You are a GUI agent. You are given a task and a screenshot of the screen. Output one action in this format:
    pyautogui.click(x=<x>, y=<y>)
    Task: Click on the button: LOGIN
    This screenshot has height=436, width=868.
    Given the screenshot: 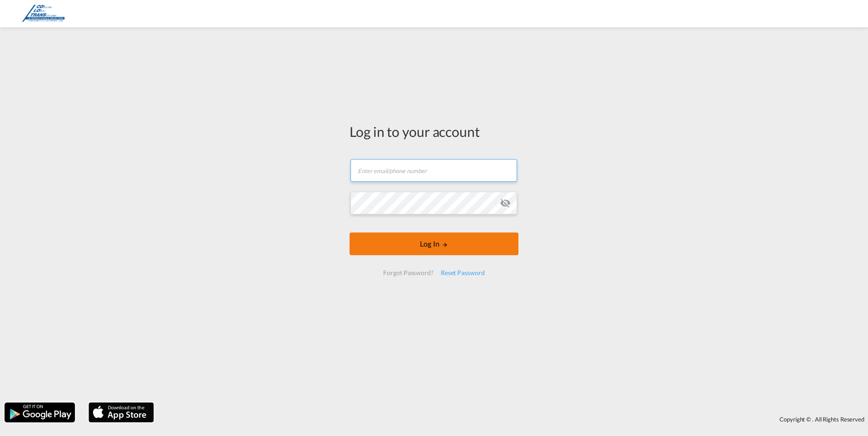 What is the action you would take?
    pyautogui.click(x=434, y=244)
    